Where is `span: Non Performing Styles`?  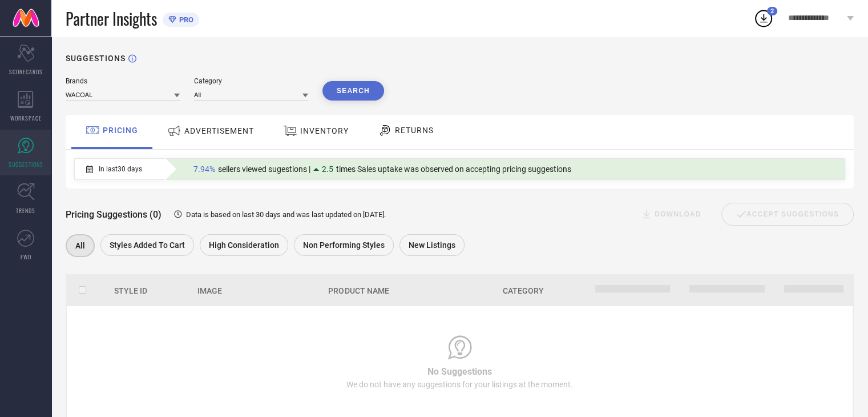 span: Non Performing Styles is located at coordinates (343, 245).